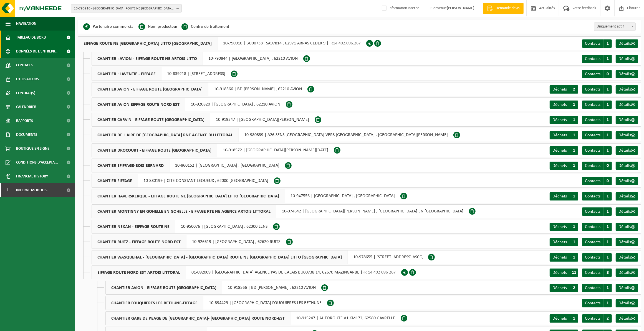  I want to click on span: Utilisateurs, so click(28, 79).